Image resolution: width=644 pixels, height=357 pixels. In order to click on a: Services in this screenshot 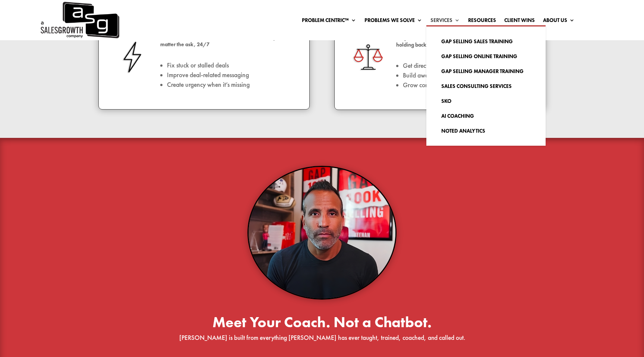, I will do `click(445, 22)`.